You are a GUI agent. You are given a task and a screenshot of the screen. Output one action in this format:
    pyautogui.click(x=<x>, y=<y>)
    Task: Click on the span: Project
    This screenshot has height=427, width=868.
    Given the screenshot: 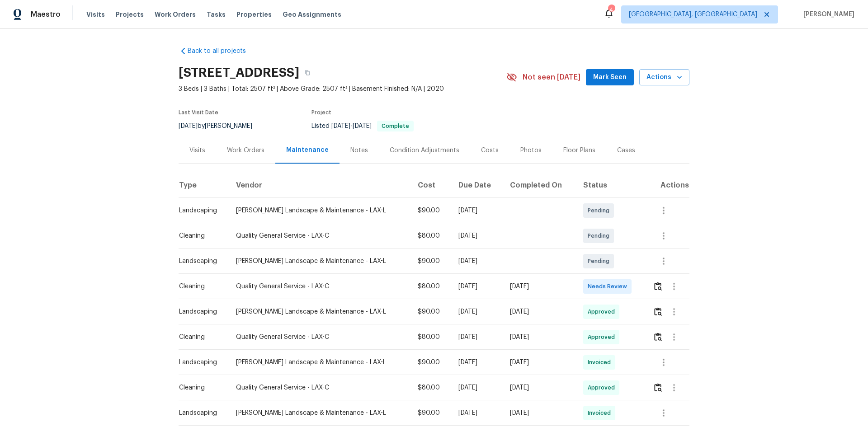 What is the action you would take?
    pyautogui.click(x=322, y=113)
    